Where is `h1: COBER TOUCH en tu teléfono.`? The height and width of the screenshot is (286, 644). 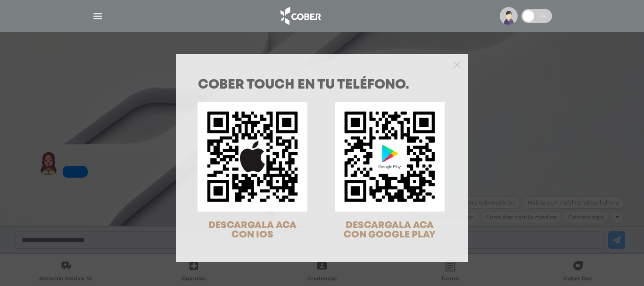 h1: COBER TOUCH en tu teléfono. is located at coordinates (322, 85).